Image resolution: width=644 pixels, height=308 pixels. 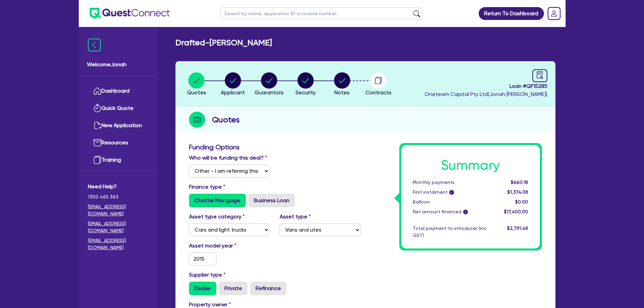 What do you see at coordinates (118, 91) in the screenshot?
I see `a: Dashboard` at bounding box center [118, 91].